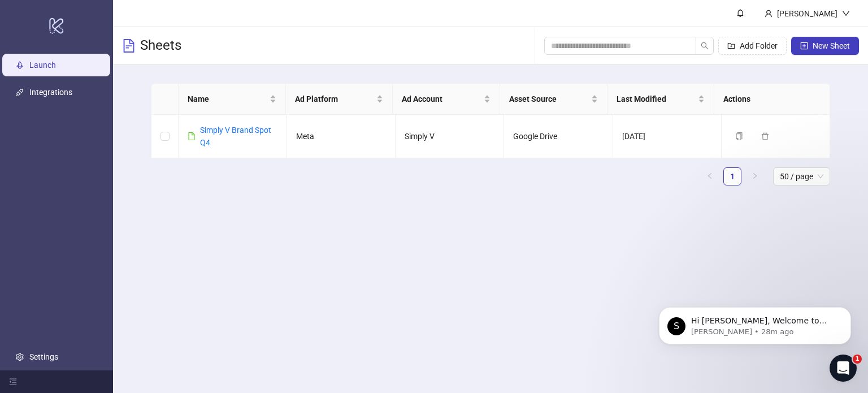 This screenshot has height=393, width=868. Describe the element at coordinates (450, 136) in the screenshot. I see `td: Simply V` at that location.